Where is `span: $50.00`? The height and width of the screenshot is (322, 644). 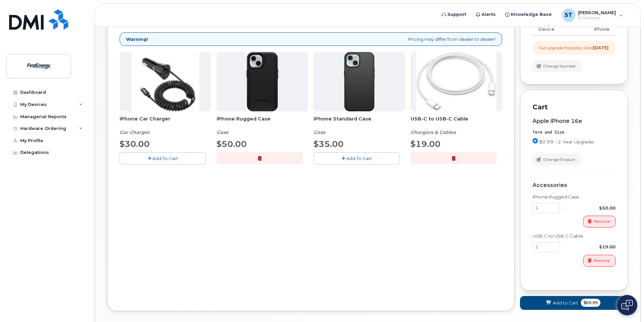
span: $50.00 is located at coordinates (231, 144).